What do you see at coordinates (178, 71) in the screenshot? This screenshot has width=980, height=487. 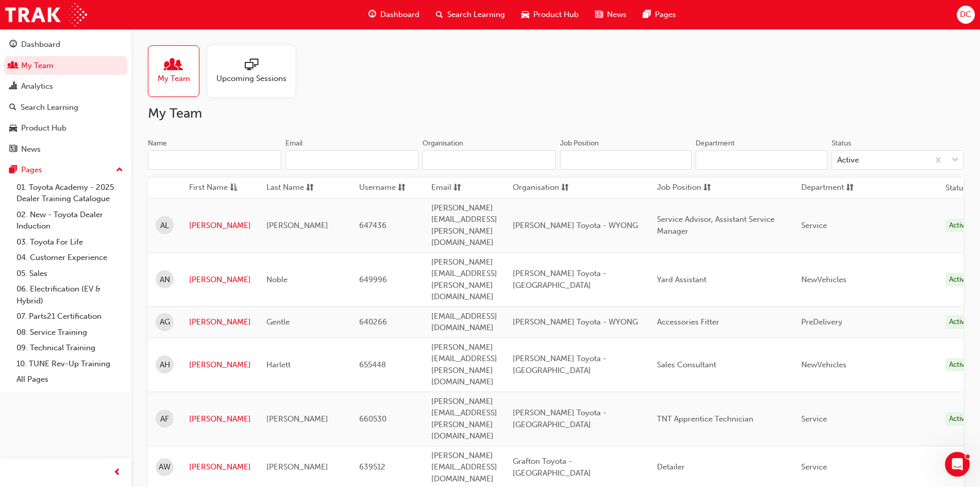 I see `a: My Team` at bounding box center [178, 71].